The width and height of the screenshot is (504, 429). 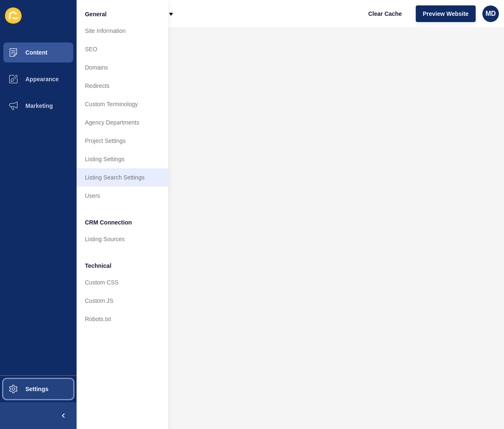 I want to click on a: Robots.txt, so click(x=122, y=319).